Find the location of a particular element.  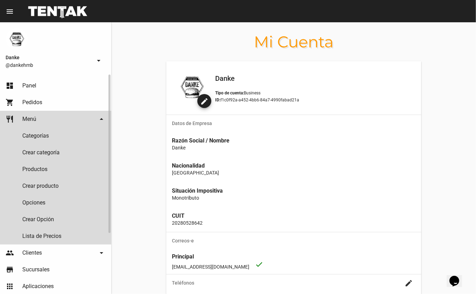

p: 20280528642 is located at coordinates (294, 223).